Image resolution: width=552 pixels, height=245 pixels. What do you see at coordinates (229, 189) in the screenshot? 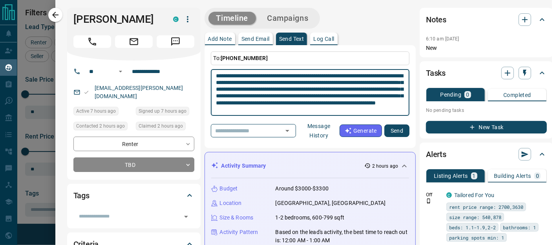
I see `p: Budget` at bounding box center [229, 189].